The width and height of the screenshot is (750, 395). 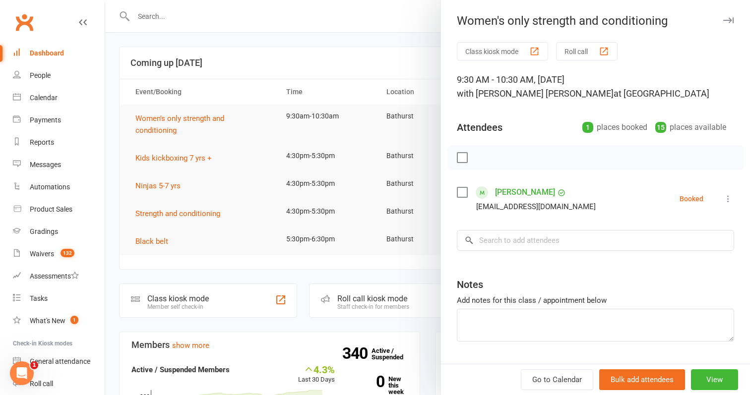 What do you see at coordinates (40, 75) in the screenshot?
I see `div: People` at bounding box center [40, 75].